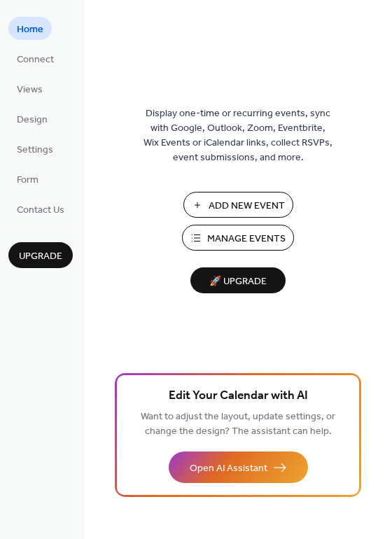  Describe the element at coordinates (246, 239) in the screenshot. I see `span: Manage Events` at that location.